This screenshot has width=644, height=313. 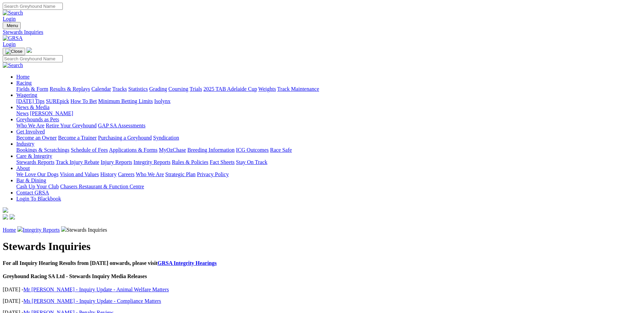 I want to click on a: Stay On Track, so click(x=251, y=162).